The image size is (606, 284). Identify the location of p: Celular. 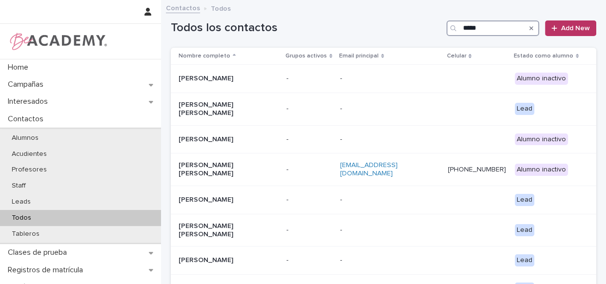
(456, 56).